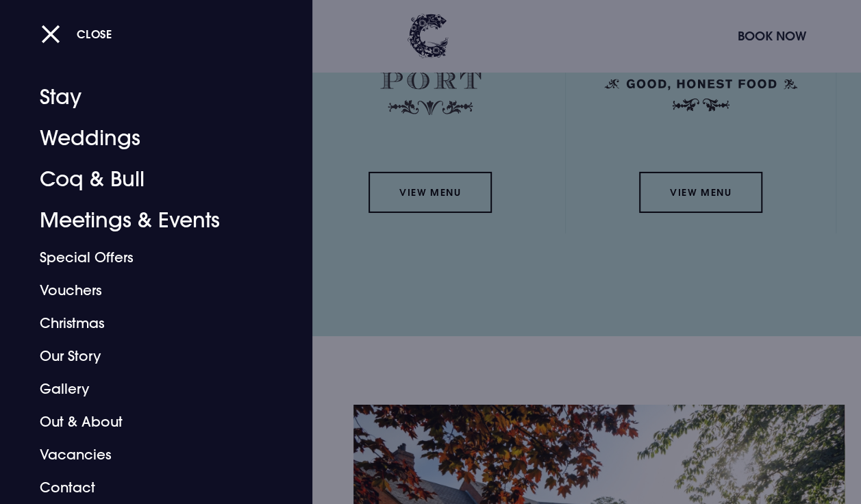  I want to click on a: Vouchers, so click(147, 290).